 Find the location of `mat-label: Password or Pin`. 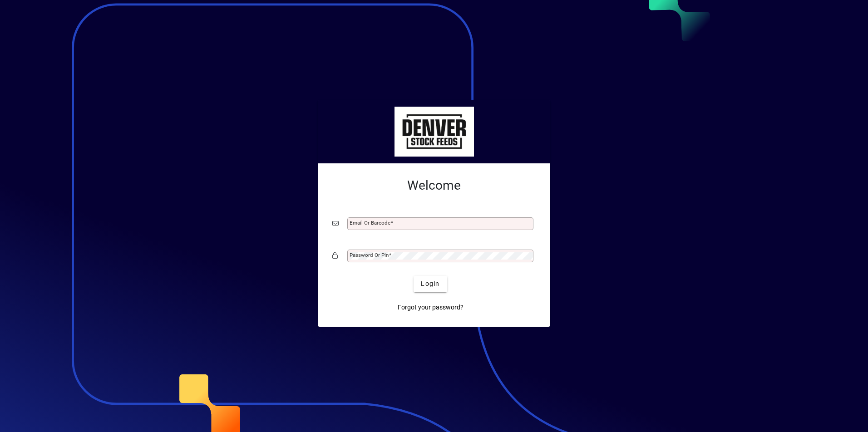

mat-label: Password or Pin is located at coordinates (369, 255).